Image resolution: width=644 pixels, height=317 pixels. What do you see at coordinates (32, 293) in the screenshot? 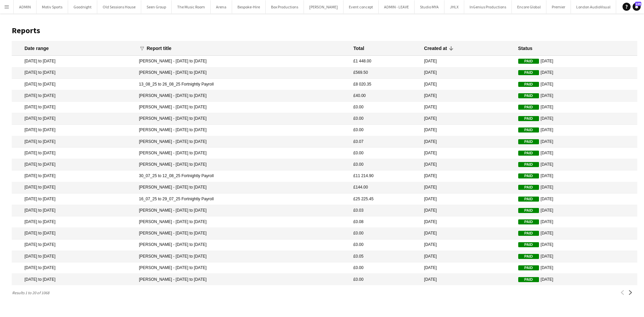
I see `span: Results 1 to 20 of 1068` at bounding box center [32, 293].